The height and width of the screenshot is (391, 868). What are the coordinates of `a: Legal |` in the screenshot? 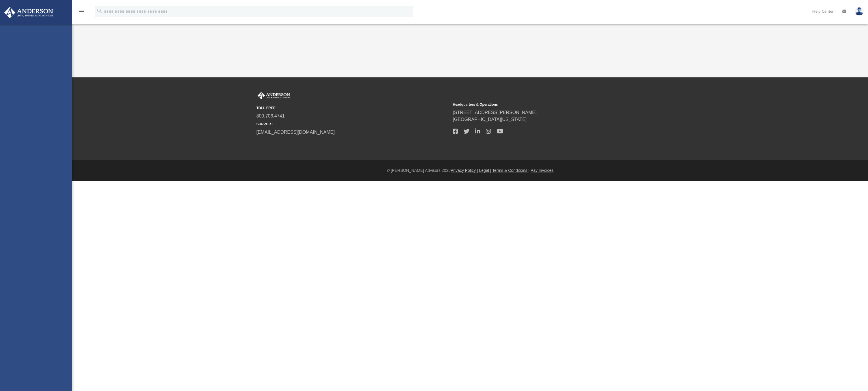 It's located at (485, 170).